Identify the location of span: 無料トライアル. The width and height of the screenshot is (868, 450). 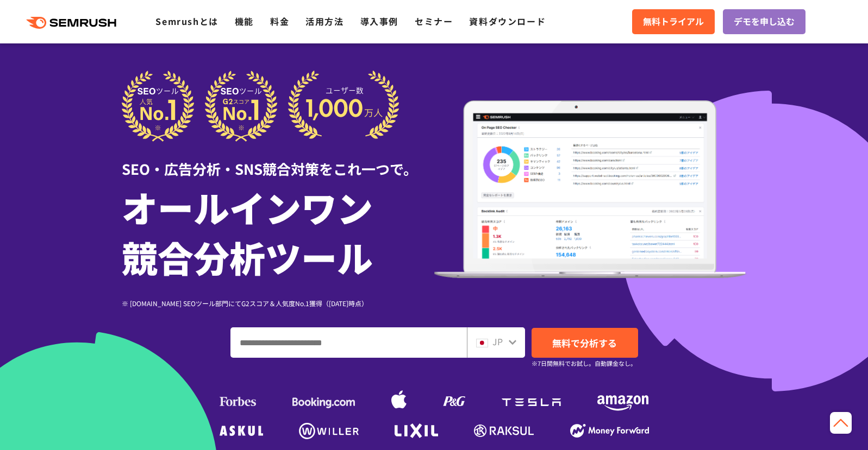
(673, 22).